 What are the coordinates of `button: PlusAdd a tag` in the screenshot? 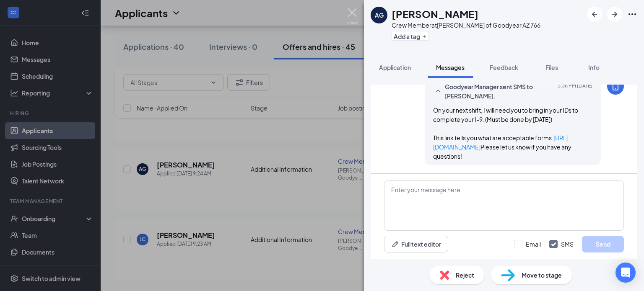 It's located at (410, 36).